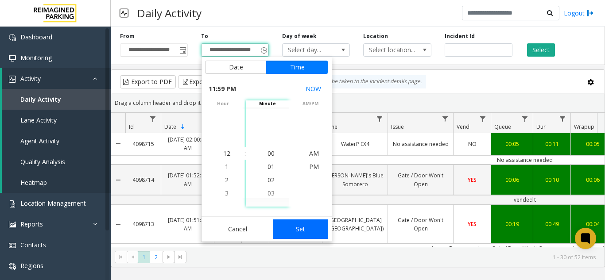 This screenshot has width=605, height=280. I want to click on a: Dur Filter Menu, so click(562, 119).